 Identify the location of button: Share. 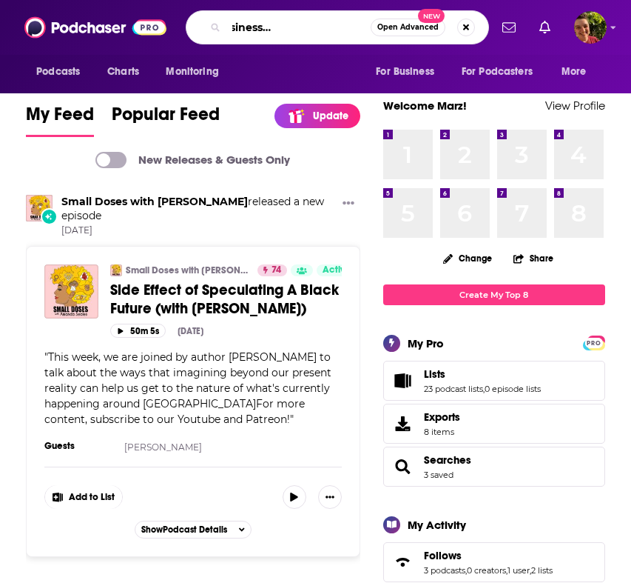
(534, 258).